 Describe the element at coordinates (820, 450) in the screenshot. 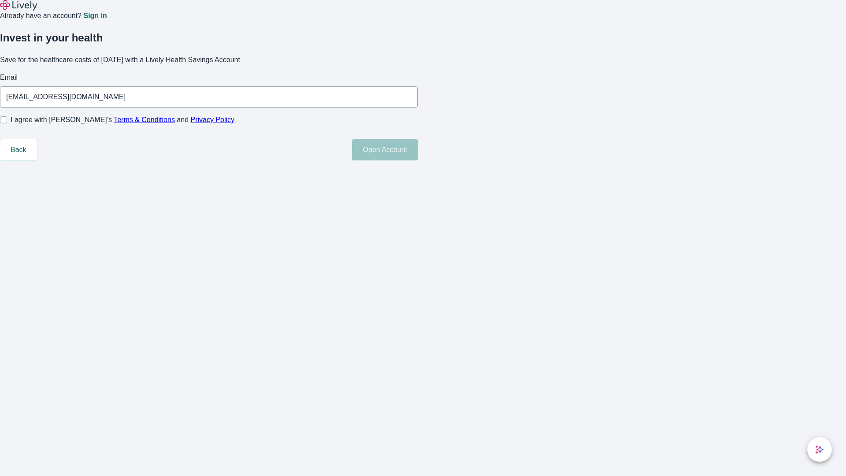

I see `button: chat` at that location.